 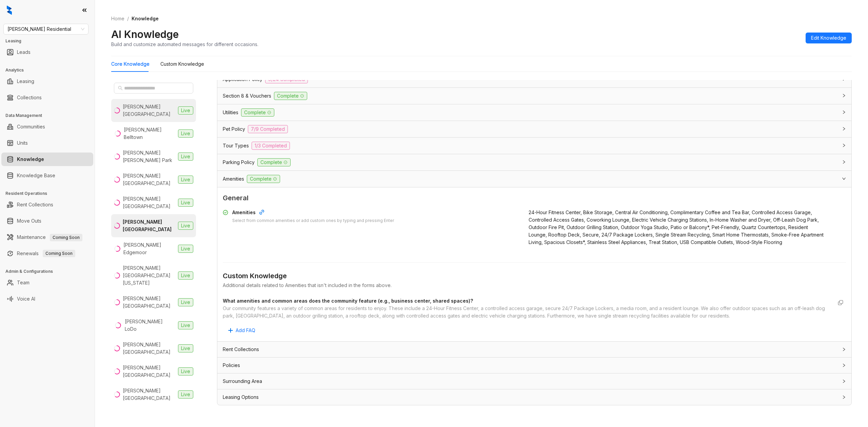 What do you see at coordinates (47, 143) in the screenshot?
I see `li: Units` at bounding box center [47, 143].